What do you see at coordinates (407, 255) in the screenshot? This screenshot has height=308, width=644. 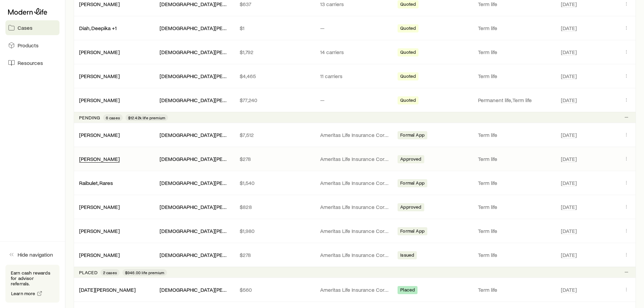 I see `span: Issued` at bounding box center [407, 255].